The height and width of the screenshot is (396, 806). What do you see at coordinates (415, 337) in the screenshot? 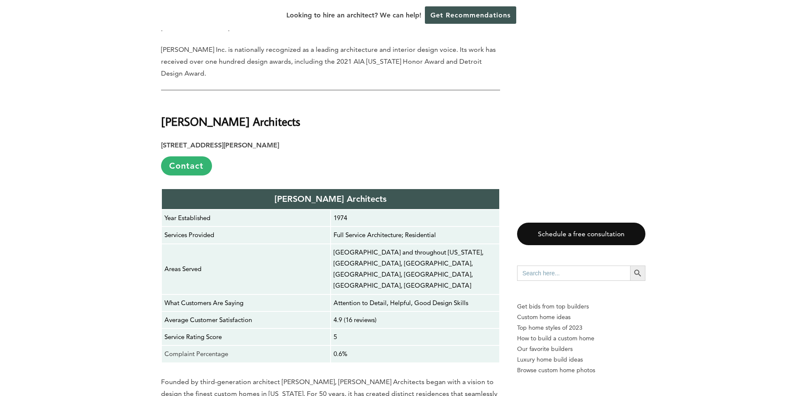
I see `p: 5` at bounding box center [415, 337].